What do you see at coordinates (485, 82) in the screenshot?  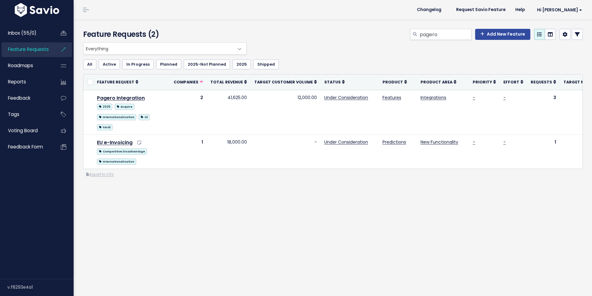 I see `a: Priority` at bounding box center [485, 82].